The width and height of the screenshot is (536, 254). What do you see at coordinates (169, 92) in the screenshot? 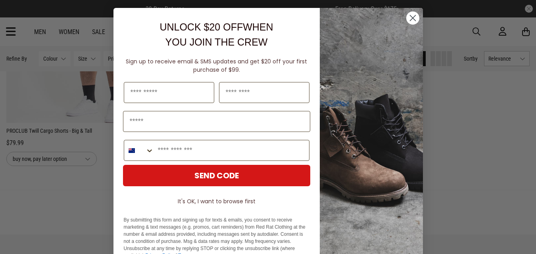
I see `input: First Name` at bounding box center [169, 92].